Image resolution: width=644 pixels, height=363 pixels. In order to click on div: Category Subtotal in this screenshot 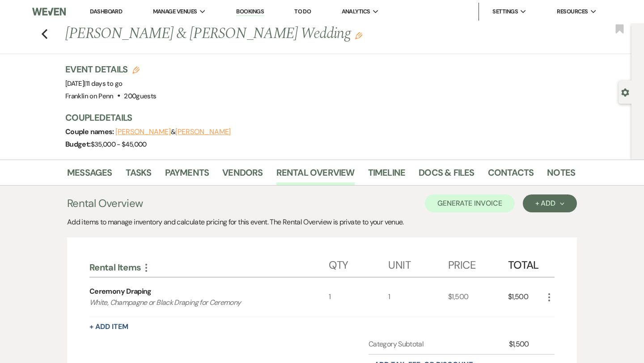, I will do `click(439, 344)`.